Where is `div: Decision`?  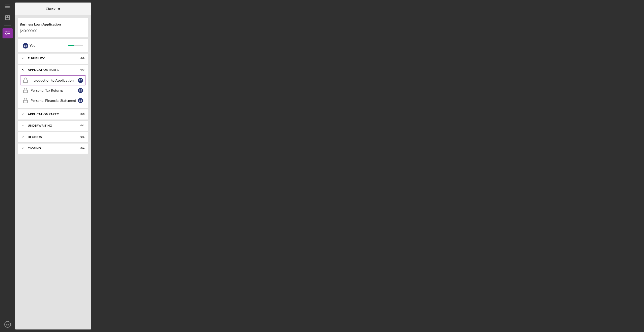 div: Decision is located at coordinates (50, 137).